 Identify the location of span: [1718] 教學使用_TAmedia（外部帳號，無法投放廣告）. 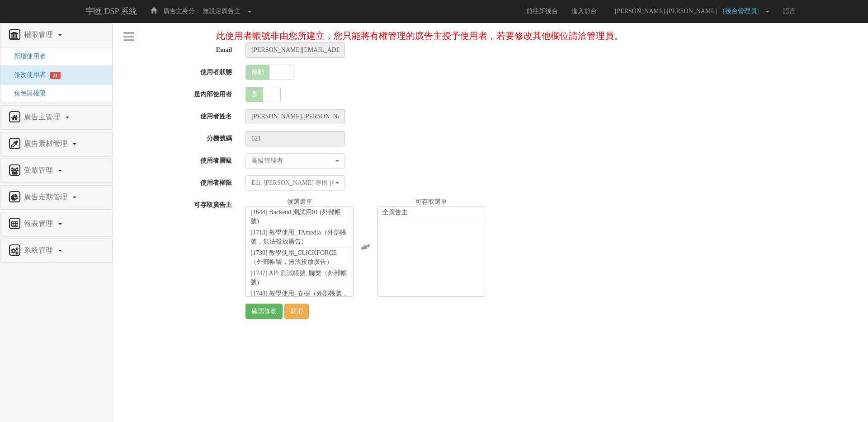
(298, 237).